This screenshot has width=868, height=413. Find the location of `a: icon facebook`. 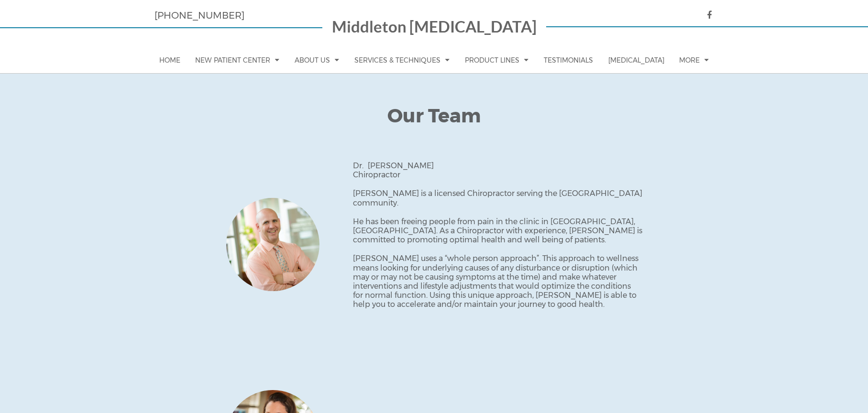

a: icon facebook is located at coordinates (705, 16).